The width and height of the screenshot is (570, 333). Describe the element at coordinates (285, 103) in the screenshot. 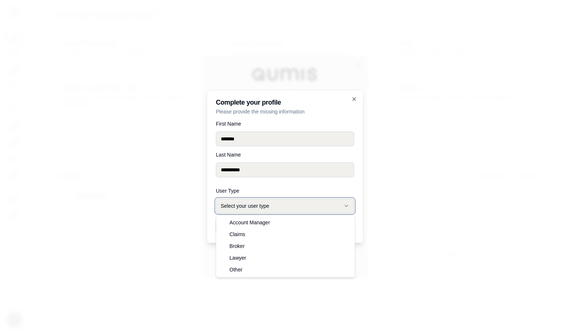

I see `h2: Complete your profile` at that location.